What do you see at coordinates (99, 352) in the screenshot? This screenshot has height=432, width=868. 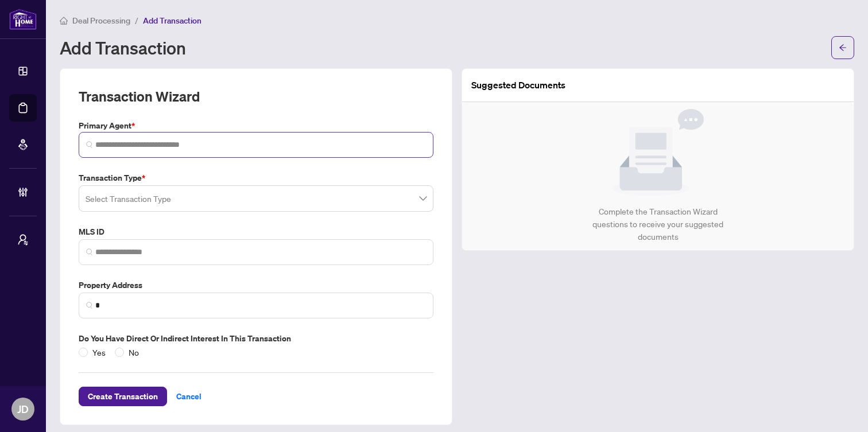 I see `span: Yes` at bounding box center [99, 352].